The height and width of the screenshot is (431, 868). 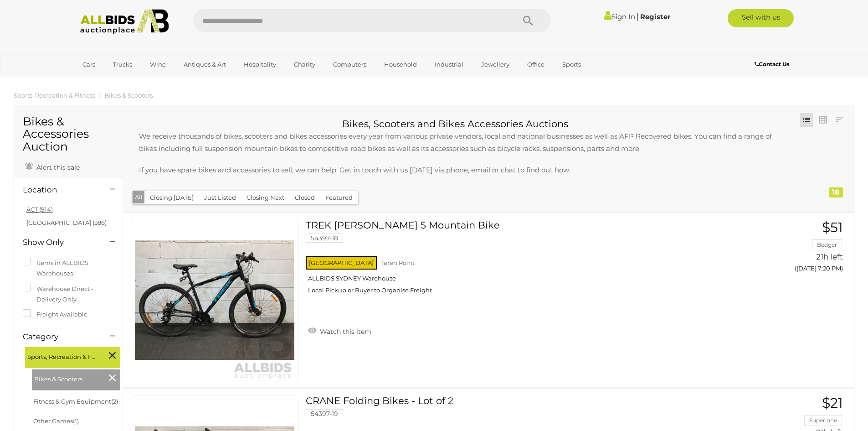 What do you see at coordinates (833, 403) in the screenshot?
I see `span: $21` at bounding box center [833, 403].